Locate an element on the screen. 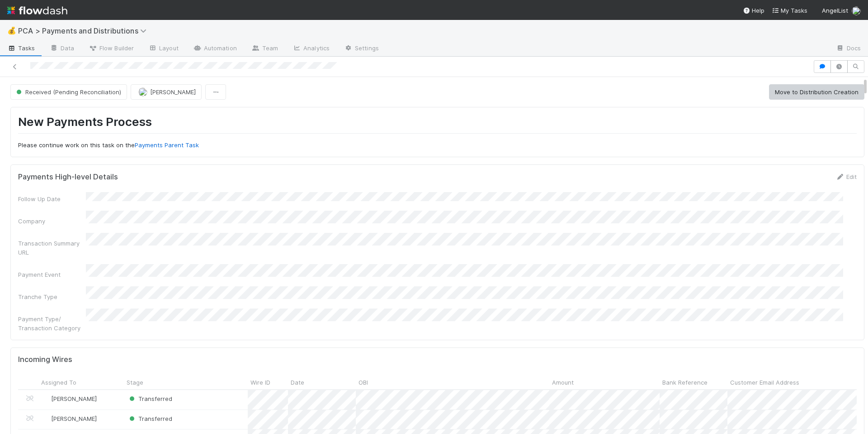 The width and height of the screenshot is (868, 434). div: Payment Type/ Transaction Category is located at coordinates (52, 323).